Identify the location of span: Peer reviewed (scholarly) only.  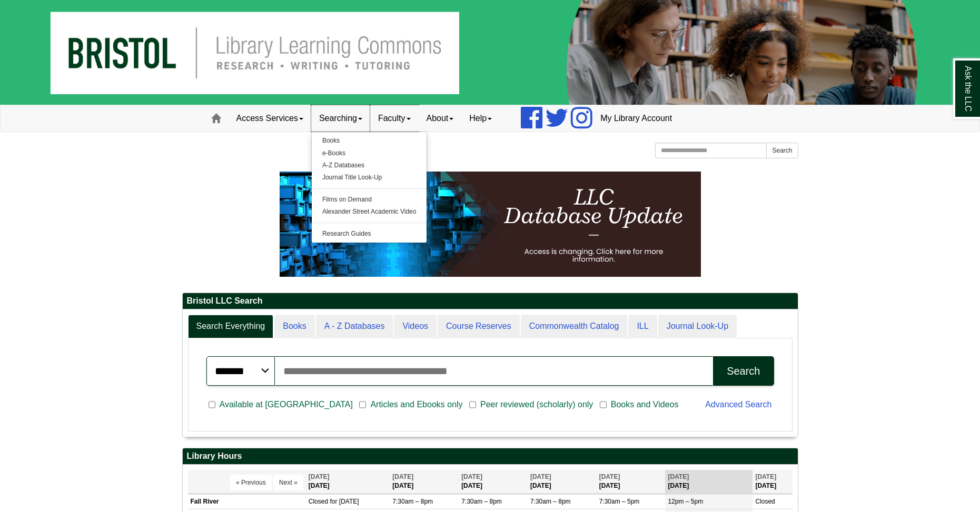
(536, 405).